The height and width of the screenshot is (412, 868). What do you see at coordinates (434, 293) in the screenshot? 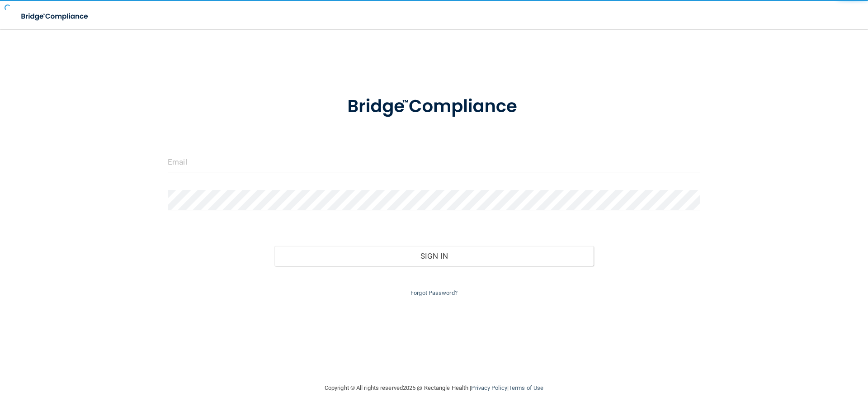
I see `a: Forgot Password?` at bounding box center [434, 293].